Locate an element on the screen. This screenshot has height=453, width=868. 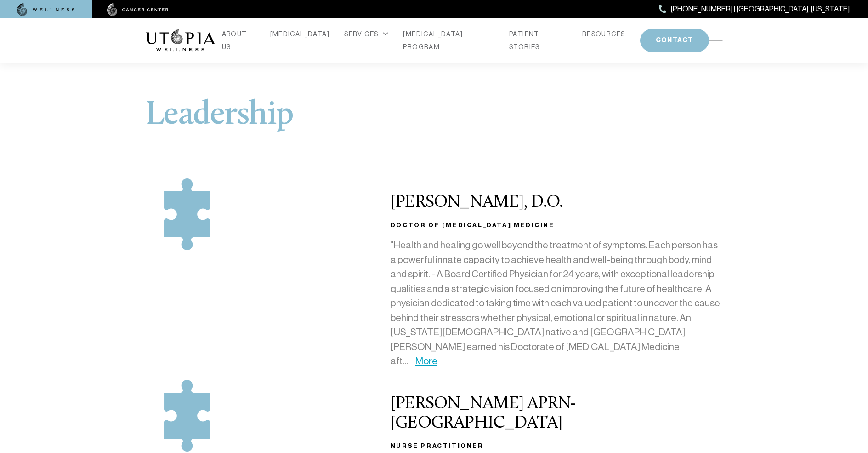
div: SERVICES is located at coordinates (366, 34).